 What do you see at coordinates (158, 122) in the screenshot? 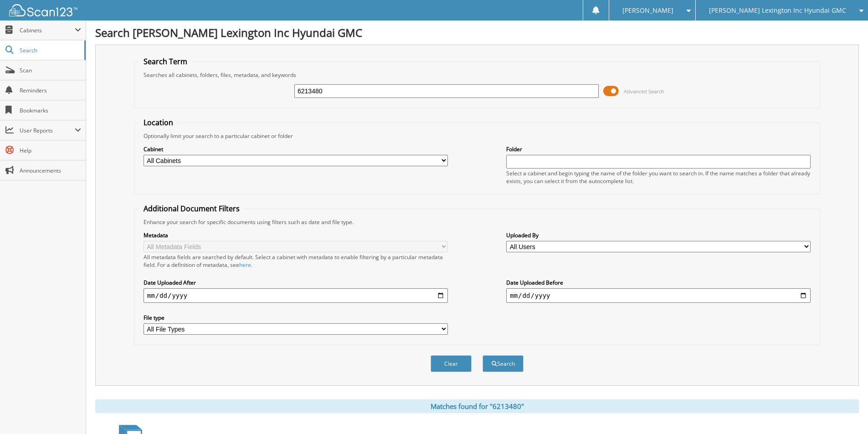
I see `legend: Location` at bounding box center [158, 122].